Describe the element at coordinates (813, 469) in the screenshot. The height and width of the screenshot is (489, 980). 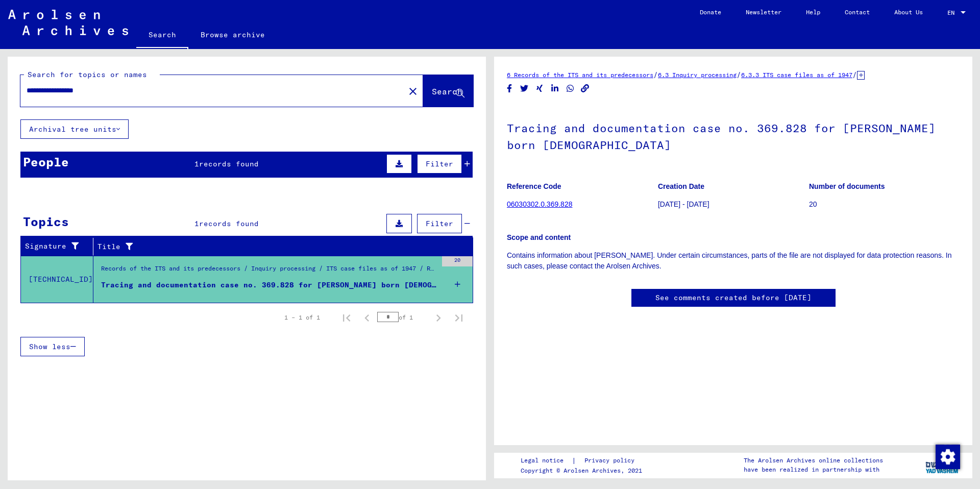
I see `p: have been realized in partnership with` at that location.